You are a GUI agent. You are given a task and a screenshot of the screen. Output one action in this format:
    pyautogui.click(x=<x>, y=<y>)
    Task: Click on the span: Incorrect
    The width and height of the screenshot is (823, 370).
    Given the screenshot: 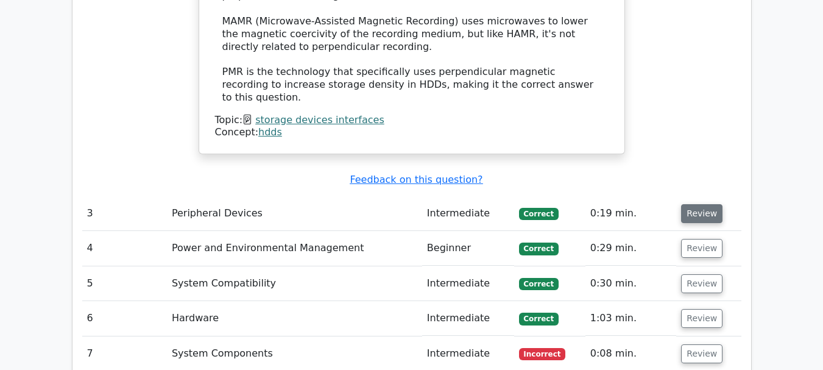 What is the action you would take?
    pyautogui.click(x=542, y=354)
    